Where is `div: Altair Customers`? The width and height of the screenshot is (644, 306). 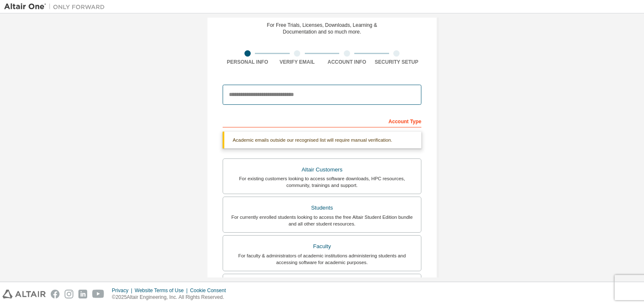
div: Altair Customers is located at coordinates (322, 169).